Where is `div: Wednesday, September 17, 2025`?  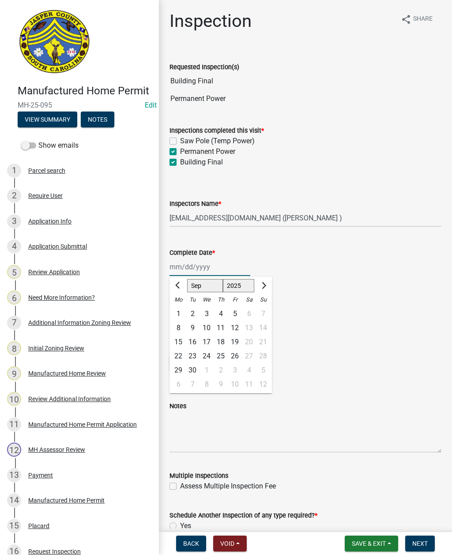 div: Wednesday, September 17, 2025 is located at coordinates (206, 342).